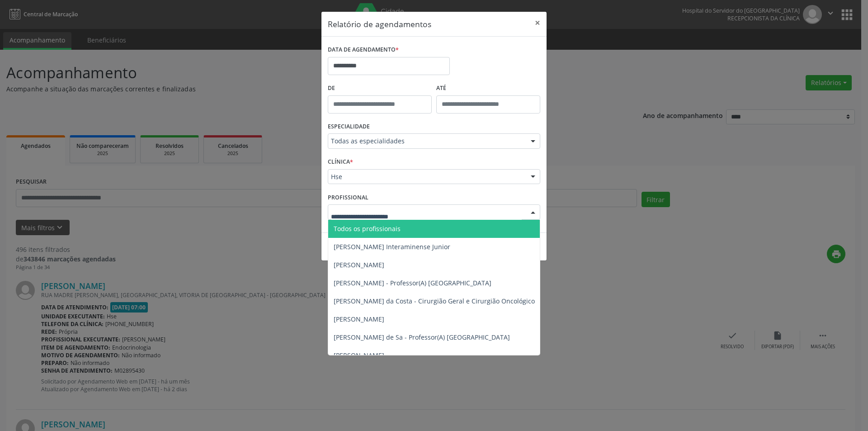 This screenshot has width=868, height=431. What do you see at coordinates (367, 228) in the screenshot?
I see `span: Todos os profissionais` at bounding box center [367, 228].